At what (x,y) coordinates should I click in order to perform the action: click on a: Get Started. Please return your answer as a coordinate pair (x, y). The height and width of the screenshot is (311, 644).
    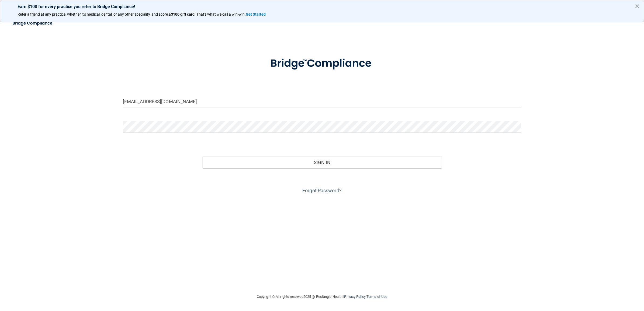
    Looking at the image, I should click on (256, 14).